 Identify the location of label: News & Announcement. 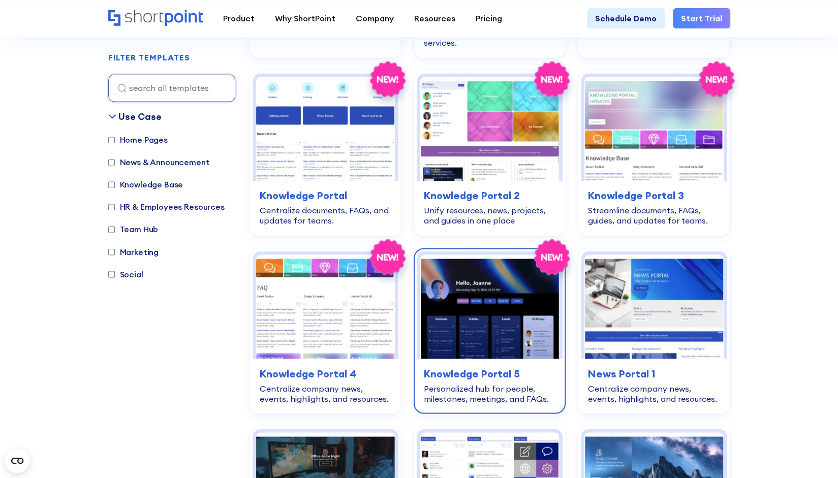
(159, 162).